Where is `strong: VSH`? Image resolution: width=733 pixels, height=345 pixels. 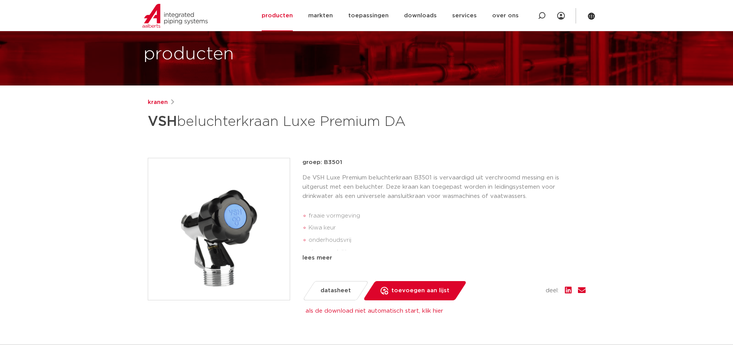 strong: VSH is located at coordinates (162, 122).